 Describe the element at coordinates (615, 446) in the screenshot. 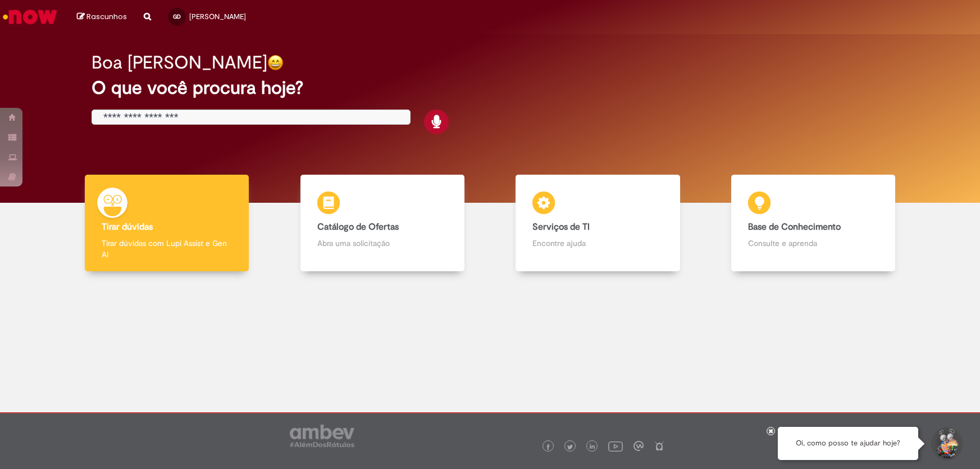

I see `img: logo_footer_youtube.png` at that location.